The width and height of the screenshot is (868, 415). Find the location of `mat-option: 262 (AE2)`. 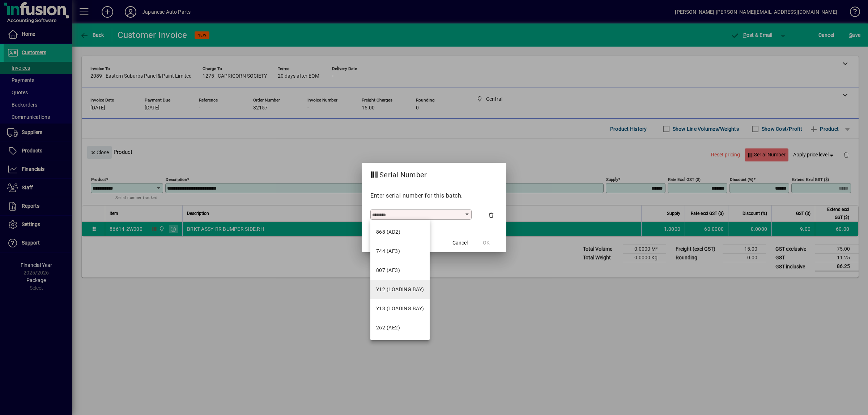

mat-option: 262 (AE2) is located at coordinates (400, 327).